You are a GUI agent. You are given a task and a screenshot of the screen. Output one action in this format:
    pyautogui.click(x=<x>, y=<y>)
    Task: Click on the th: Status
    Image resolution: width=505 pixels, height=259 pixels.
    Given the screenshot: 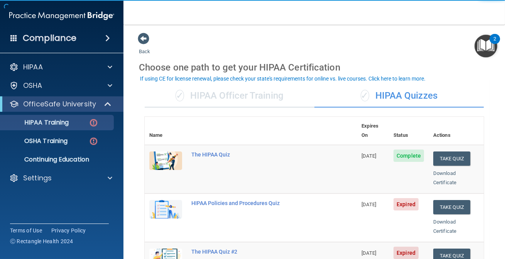 What is the action you would take?
    pyautogui.click(x=408, y=131)
    